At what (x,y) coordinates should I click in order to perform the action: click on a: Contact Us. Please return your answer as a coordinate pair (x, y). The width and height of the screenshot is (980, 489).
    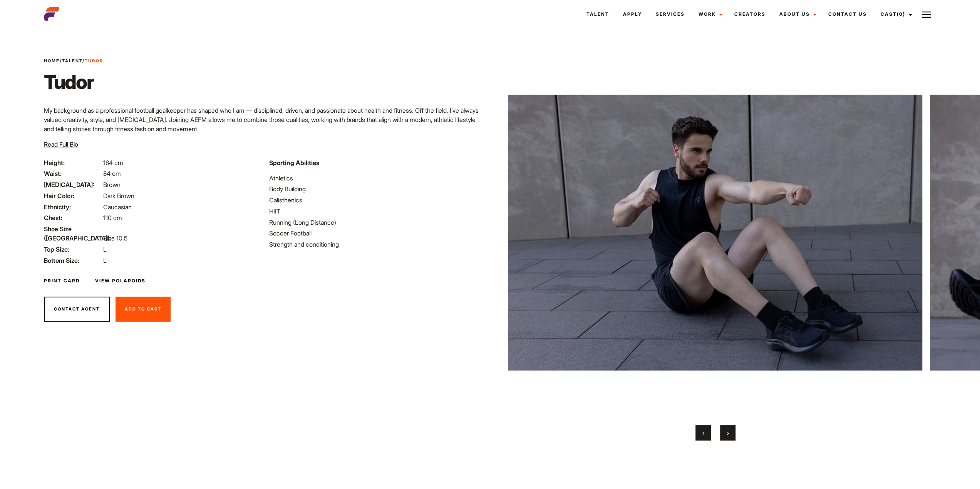
    Looking at the image, I should click on (848, 14).